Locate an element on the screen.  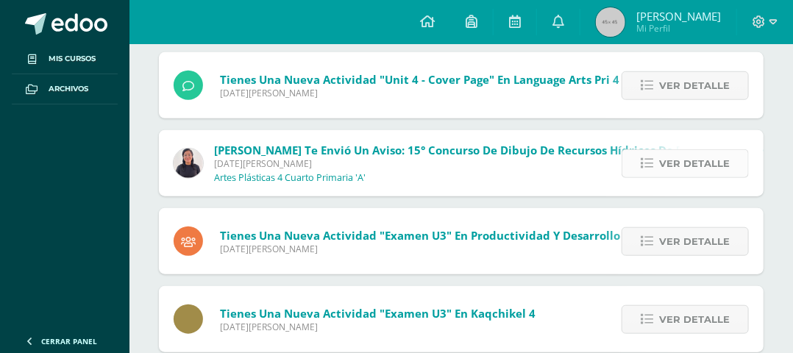
a: Archivos is located at coordinates (65, 89).